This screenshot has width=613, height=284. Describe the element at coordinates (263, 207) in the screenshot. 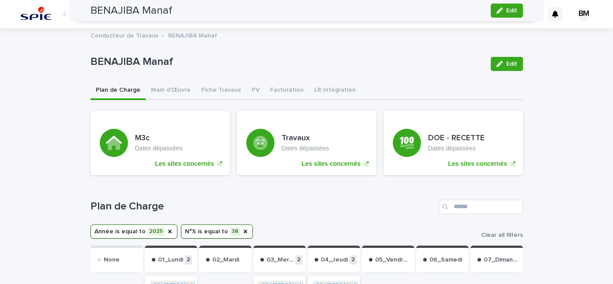

I see `h1: Plan de Charge` at that location.